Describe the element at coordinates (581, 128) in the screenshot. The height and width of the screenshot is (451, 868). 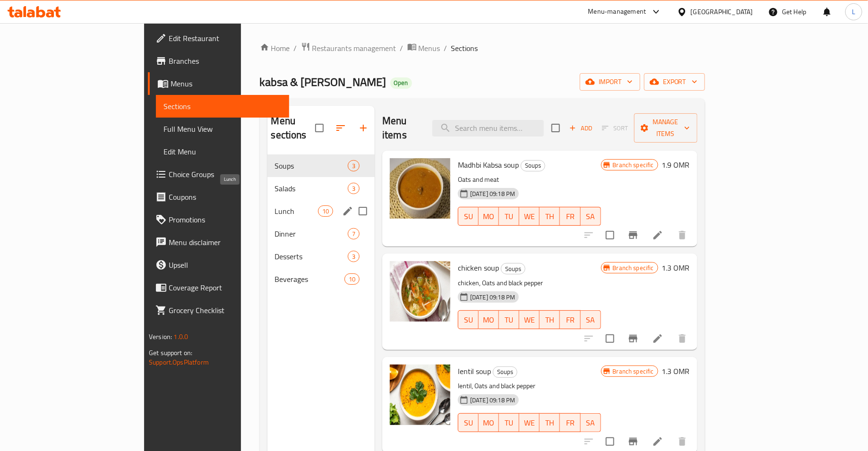
I see `span: Add` at that location.